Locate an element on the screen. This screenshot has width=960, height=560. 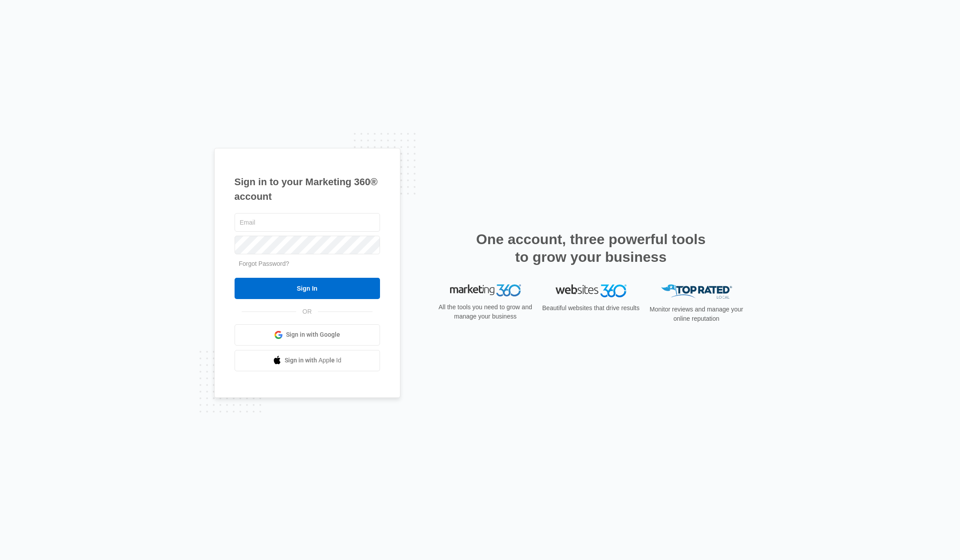
p: Beautiful websites that drive results is located at coordinates (591, 308).